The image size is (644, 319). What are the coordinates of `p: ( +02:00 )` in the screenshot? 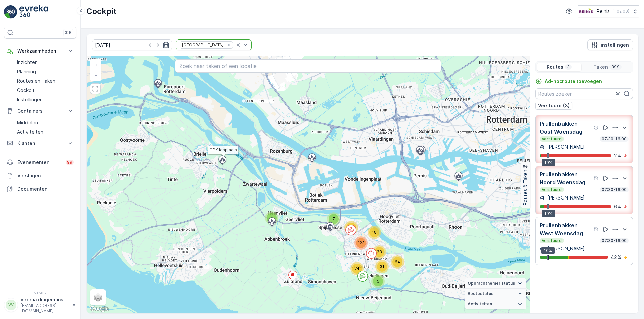 It's located at (621, 12).